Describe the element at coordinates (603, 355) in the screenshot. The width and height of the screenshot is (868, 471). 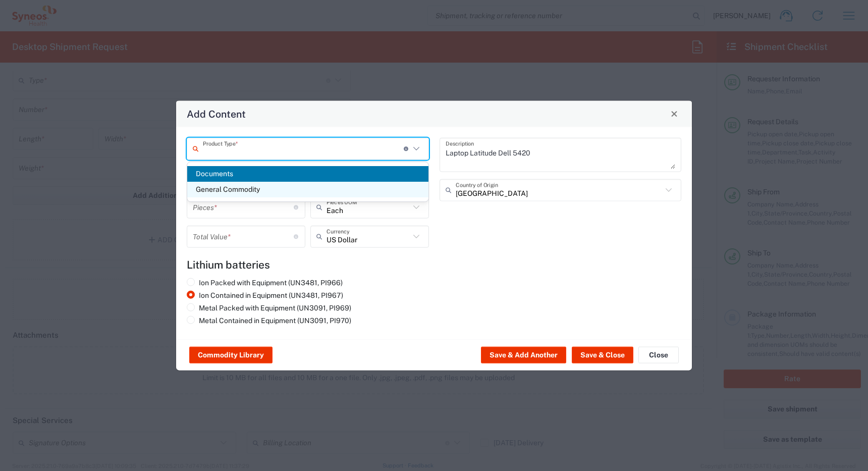
I see `button: Save & Close` at that location.